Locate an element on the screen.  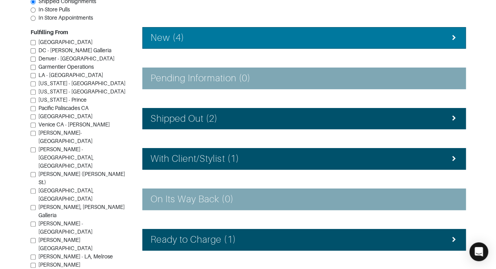
h4: With Client/Stylist (1) is located at coordinates (195, 158).